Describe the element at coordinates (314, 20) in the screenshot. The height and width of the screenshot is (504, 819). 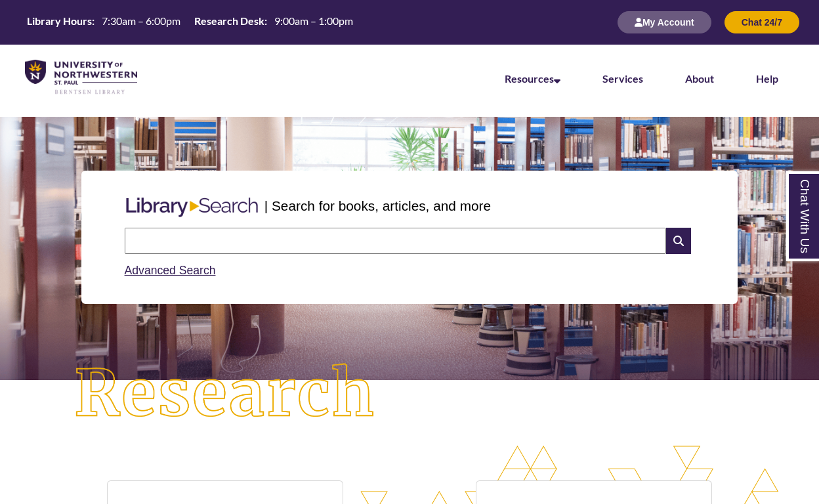
I see `span: 9:00am – 1:00pm` at that location.